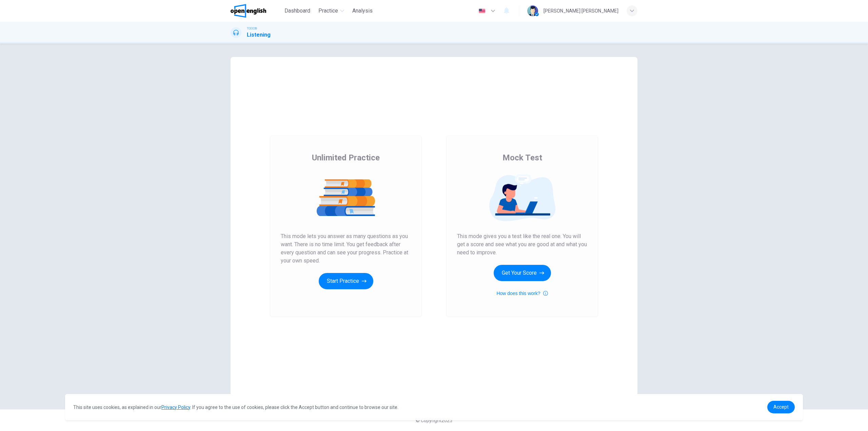 This screenshot has height=431, width=868. Describe the element at coordinates (522, 273) in the screenshot. I see `button: Get Your Score` at that location.